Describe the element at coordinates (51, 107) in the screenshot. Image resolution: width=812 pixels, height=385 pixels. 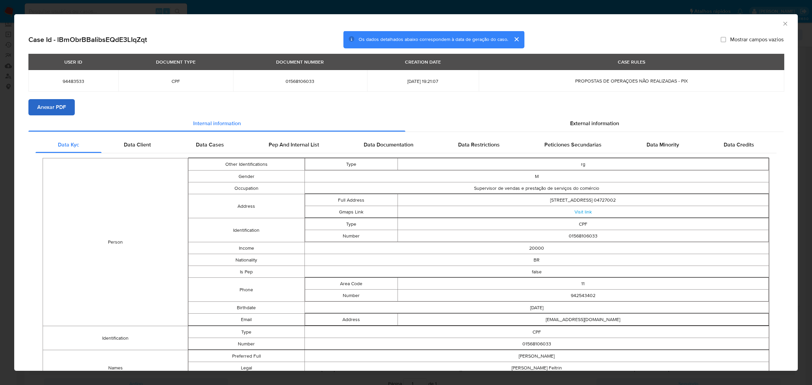
I see `button: Anexar PDF` at that location.